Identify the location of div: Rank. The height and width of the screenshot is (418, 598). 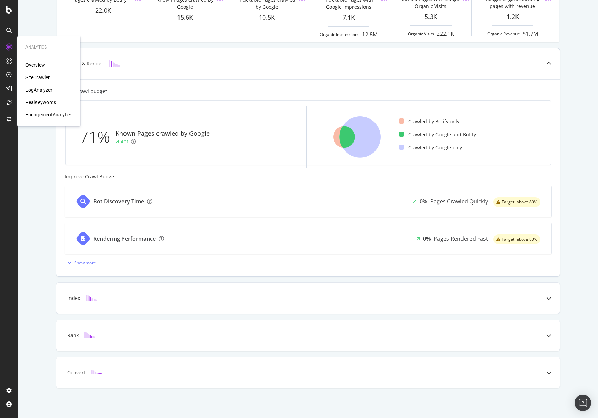
(73, 335).